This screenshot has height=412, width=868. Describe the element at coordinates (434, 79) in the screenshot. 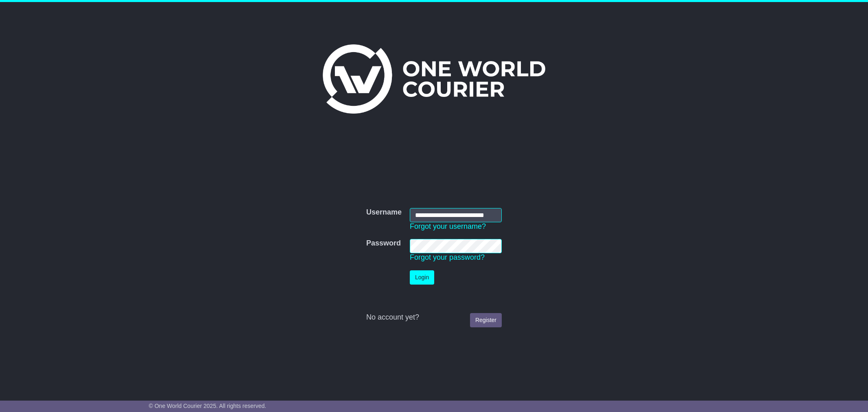

I see `img: One World` at that location.